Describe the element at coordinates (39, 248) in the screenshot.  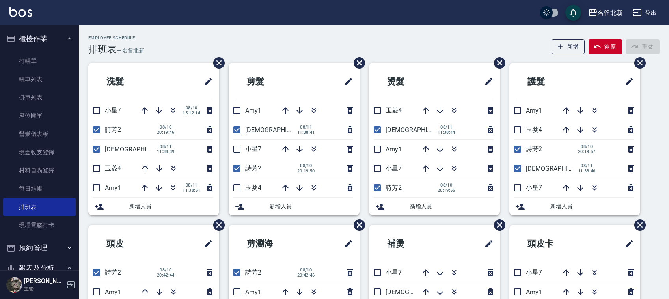
I see `button: 預約管理` at that location.